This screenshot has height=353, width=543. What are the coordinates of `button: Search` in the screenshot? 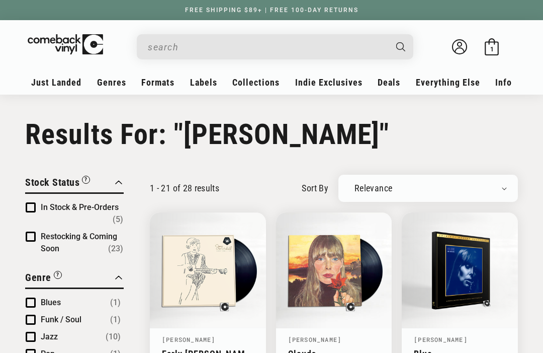 It's located at (402, 47).